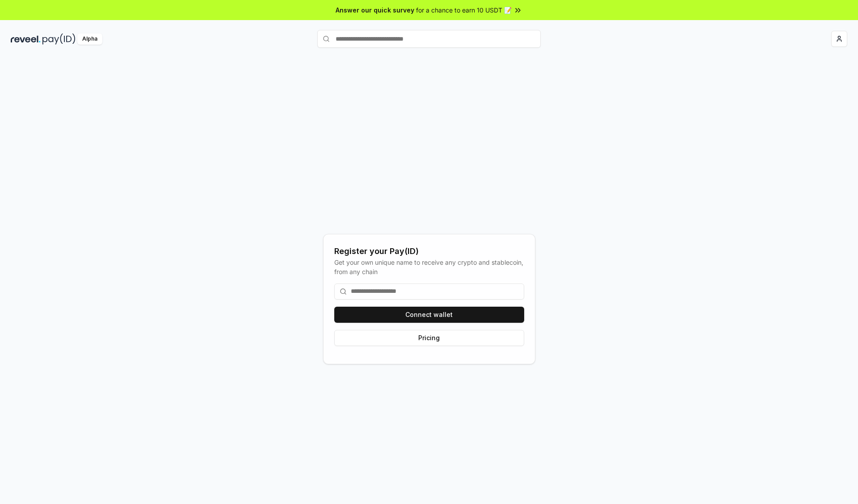 The width and height of the screenshot is (858, 504). What do you see at coordinates (429, 267) in the screenshot?
I see `div: Get your own unique name to receive any crypto and stablecoin, from any chain` at bounding box center [429, 267].